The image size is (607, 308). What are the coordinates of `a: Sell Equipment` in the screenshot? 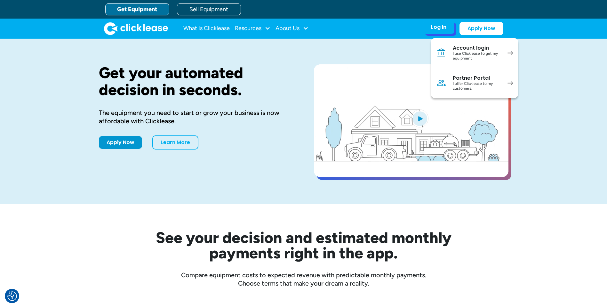 It's located at (209, 9).